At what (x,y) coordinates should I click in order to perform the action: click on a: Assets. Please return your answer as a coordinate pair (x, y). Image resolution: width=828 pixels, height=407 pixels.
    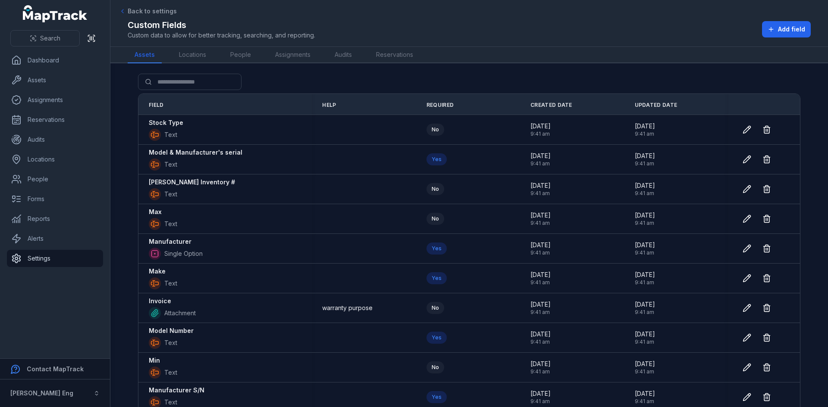
    Looking at the image, I should click on (144, 55).